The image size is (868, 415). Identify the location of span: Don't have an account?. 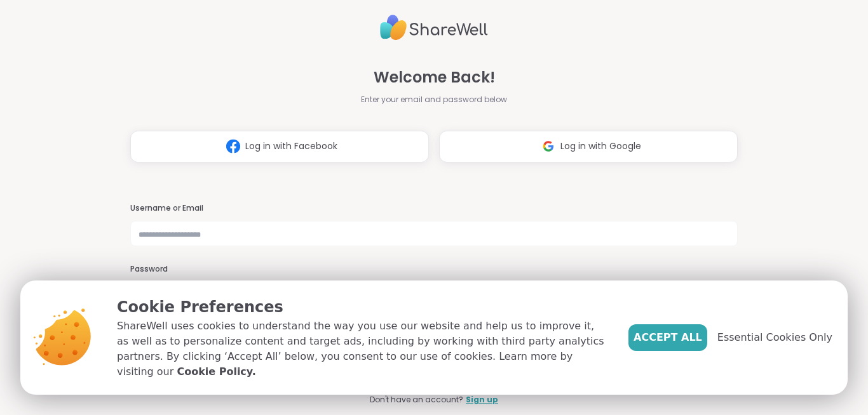
(416, 400).